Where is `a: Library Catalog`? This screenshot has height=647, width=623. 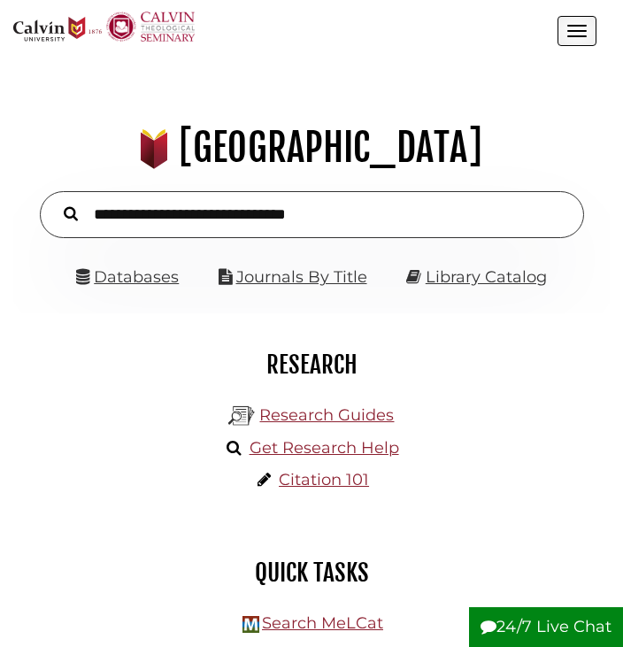 a: Library Catalog is located at coordinates (486, 277).